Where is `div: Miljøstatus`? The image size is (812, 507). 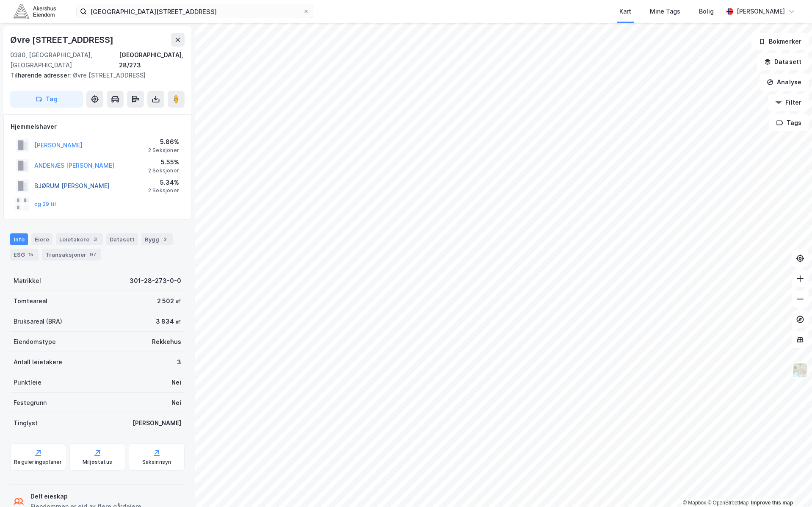 div: Miljøstatus is located at coordinates (98, 462).